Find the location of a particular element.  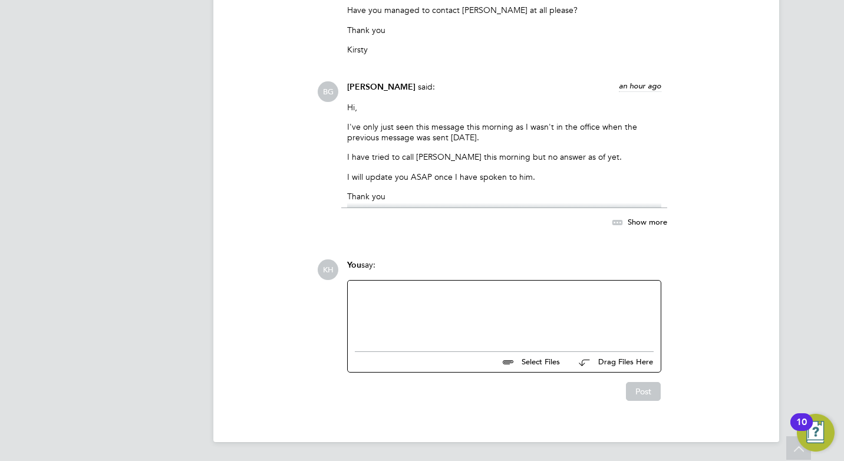

div: 10 is located at coordinates (802, 430).